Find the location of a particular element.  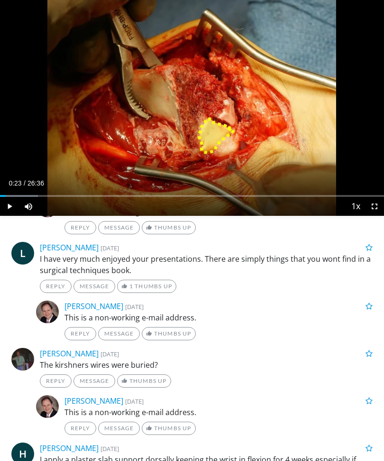

button: Mute is located at coordinates (28, 206).